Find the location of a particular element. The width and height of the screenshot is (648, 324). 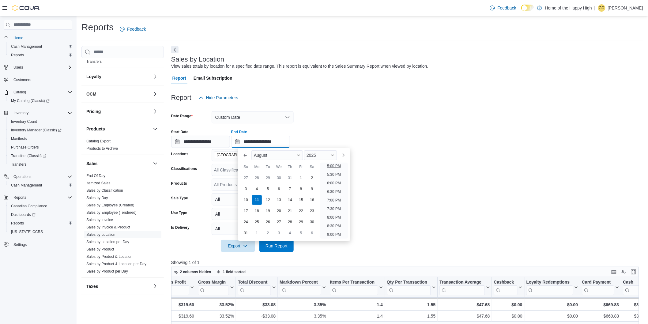

label: Use Type is located at coordinates (179, 213).